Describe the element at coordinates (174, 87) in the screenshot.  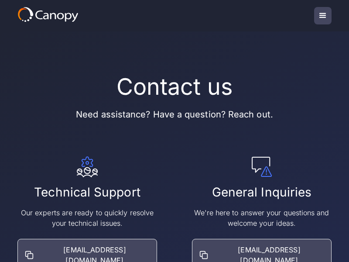
I see `h1: Contact us` at that location.